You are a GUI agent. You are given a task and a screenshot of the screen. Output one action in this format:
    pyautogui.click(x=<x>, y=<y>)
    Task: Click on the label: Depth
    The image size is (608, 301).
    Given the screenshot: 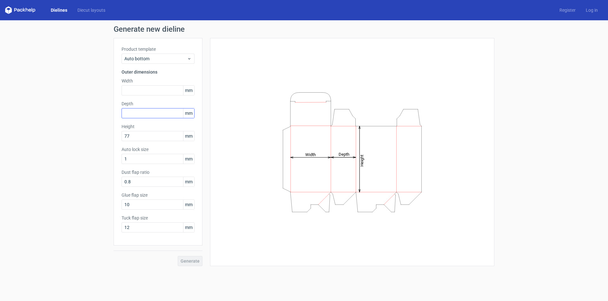 What is the action you would take?
    pyautogui.click(x=158, y=104)
    